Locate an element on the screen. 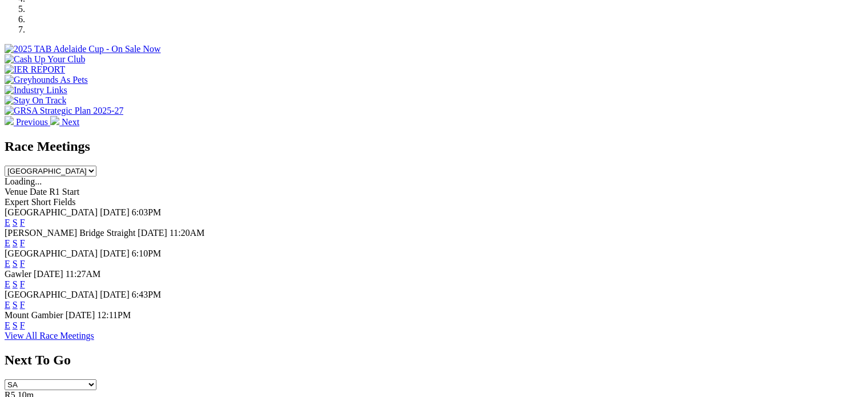 Image resolution: width=868 pixels, height=397 pixels. img: 2025 TAB Adelaide Cup - On Sale Now is located at coordinates (82, 49).